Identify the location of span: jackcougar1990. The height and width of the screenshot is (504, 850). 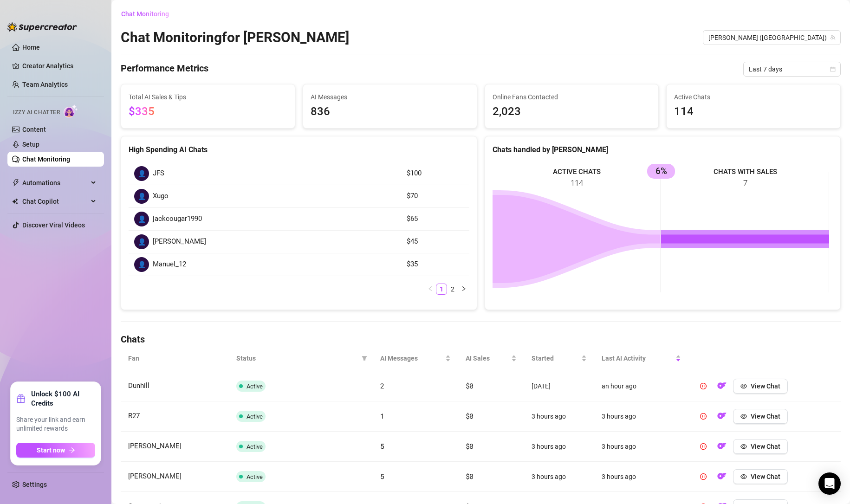
(177, 219).